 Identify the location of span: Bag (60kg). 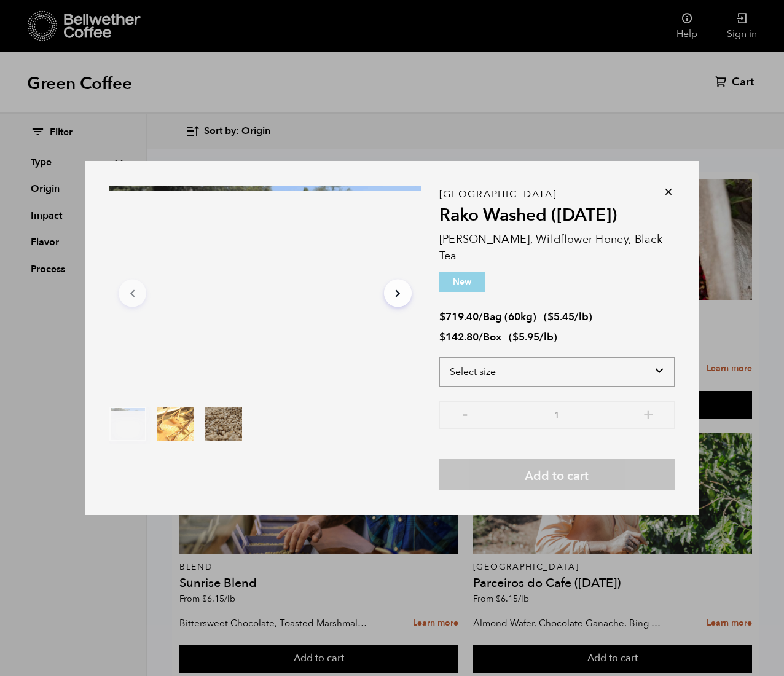
(509, 316).